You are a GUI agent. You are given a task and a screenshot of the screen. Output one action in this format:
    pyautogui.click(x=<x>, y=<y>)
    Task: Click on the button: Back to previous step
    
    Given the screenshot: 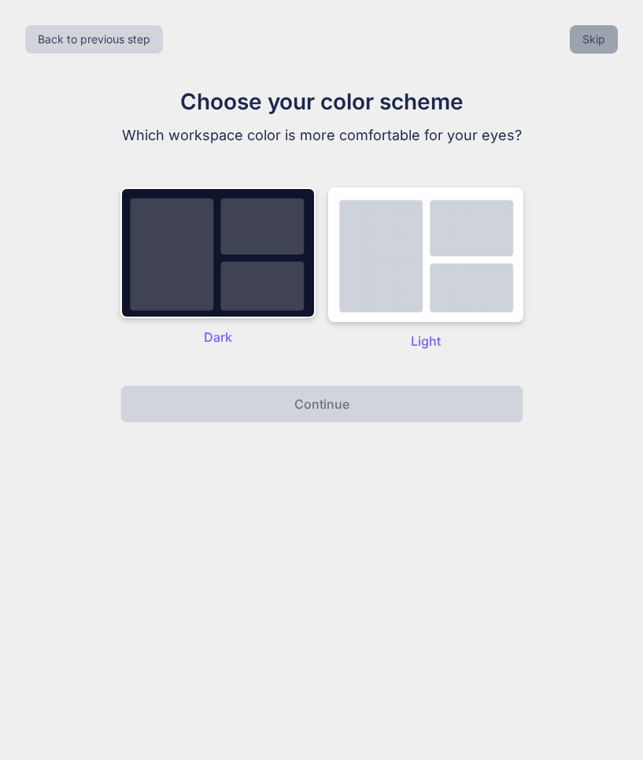 What is the action you would take?
    pyautogui.click(x=94, y=39)
    